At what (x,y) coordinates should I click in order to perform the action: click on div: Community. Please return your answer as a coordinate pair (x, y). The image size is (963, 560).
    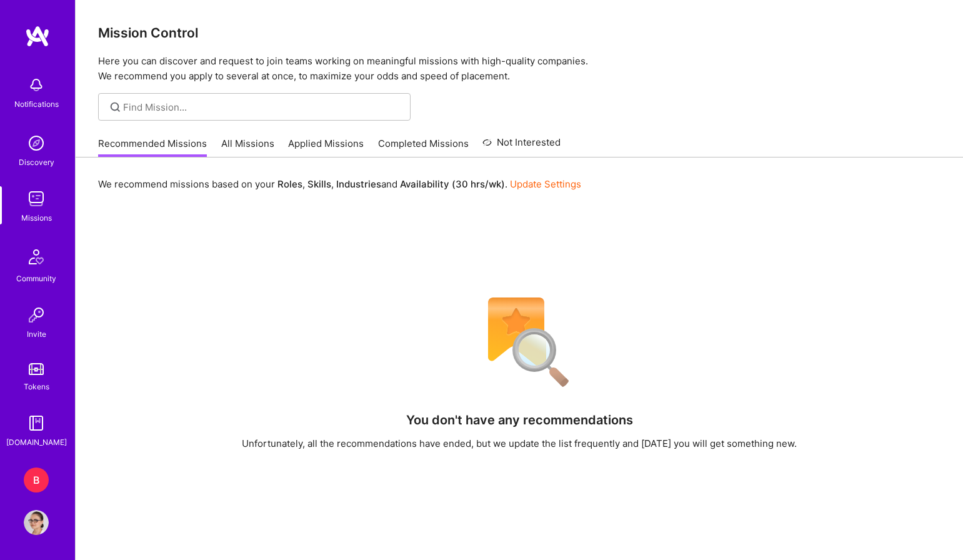
    Looking at the image, I should click on (36, 278).